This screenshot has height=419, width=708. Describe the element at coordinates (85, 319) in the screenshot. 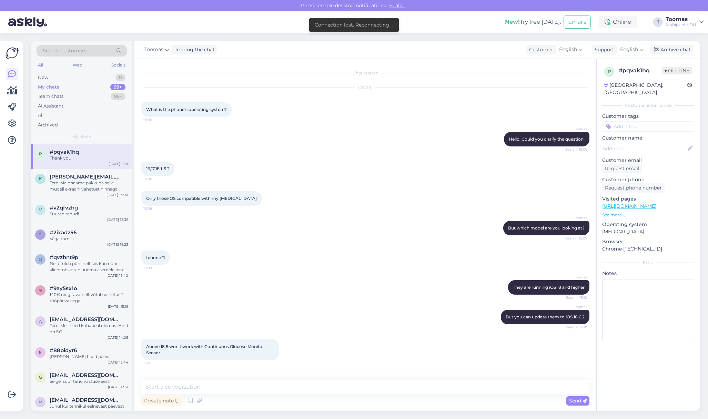

I see `span: alinailmsoo@gmail.com` at that location.